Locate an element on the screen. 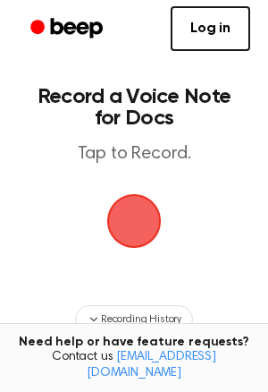 Image resolution: width=268 pixels, height=392 pixels. img: Beep Logo is located at coordinates (134, 221).